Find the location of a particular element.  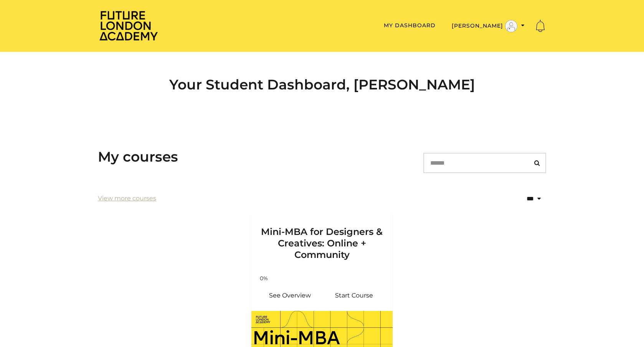

a: Mini-MBA for Designers & Creatives: Online + Community: See Overview is located at coordinates (290, 296).